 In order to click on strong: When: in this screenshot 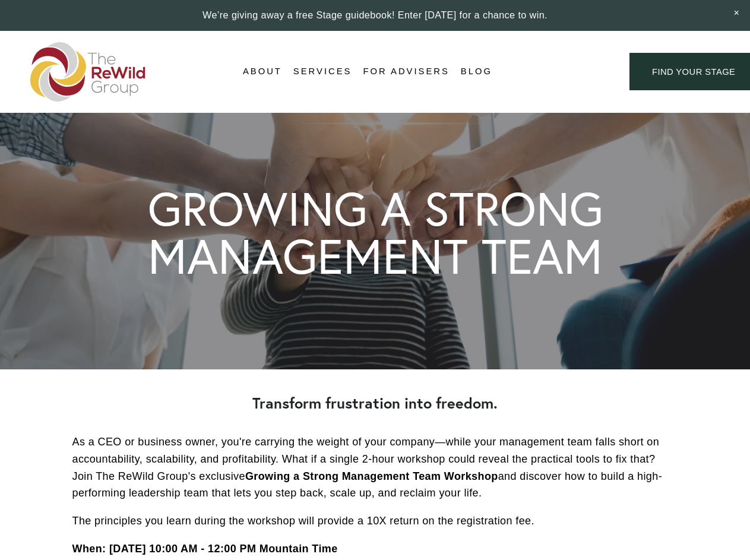, I will do `click(89, 549)`.